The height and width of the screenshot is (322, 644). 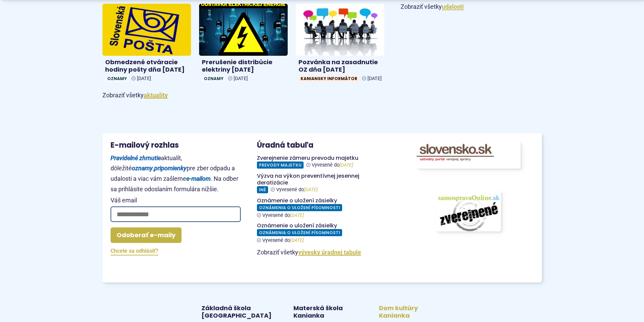 I want to click on strong: pripomienky, so click(x=171, y=168).